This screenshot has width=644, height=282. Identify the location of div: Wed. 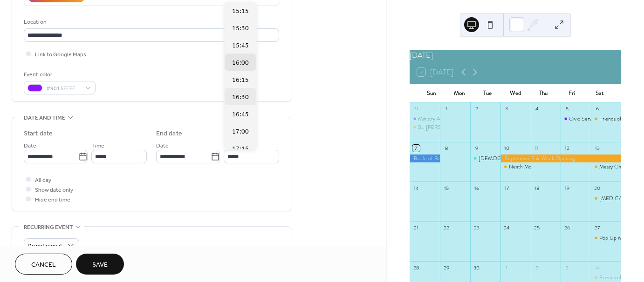
(516, 93).